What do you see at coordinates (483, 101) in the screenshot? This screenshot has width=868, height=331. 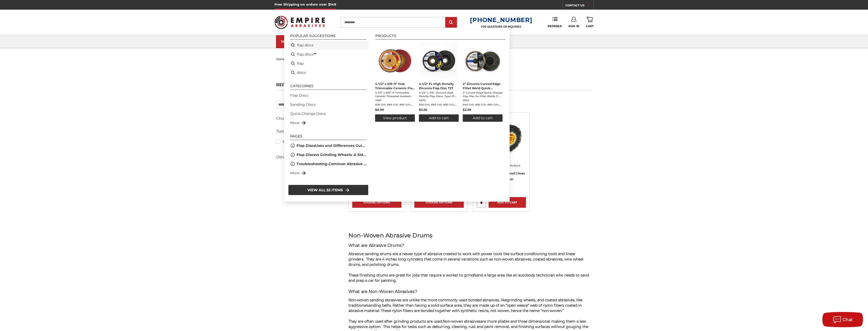 I see `span: 205C` at bounding box center [483, 101].